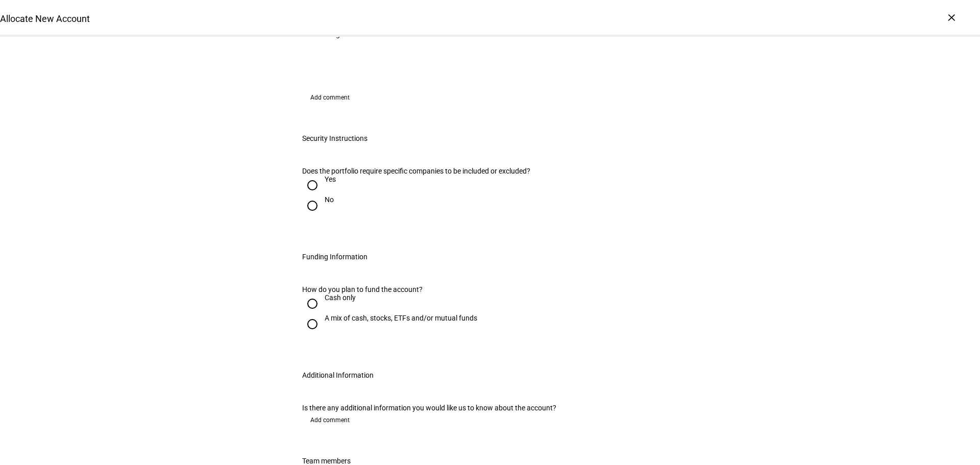  What do you see at coordinates (338, 375) in the screenshot?
I see `div: Additional Information` at bounding box center [338, 375].